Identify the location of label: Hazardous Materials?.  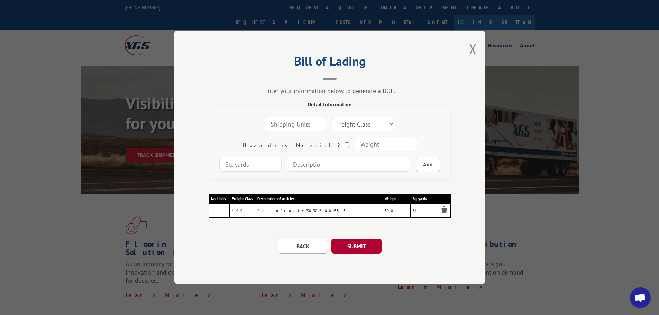
(295, 145).